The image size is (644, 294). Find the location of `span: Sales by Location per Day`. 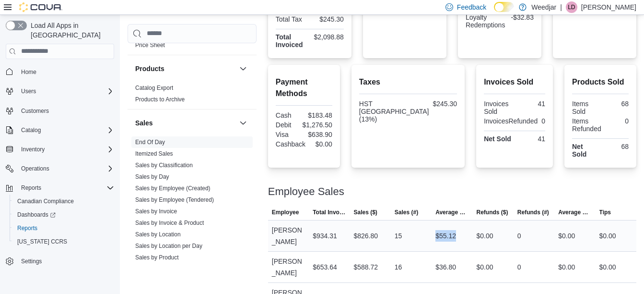

span: Sales by Location per Day is located at coordinates (169, 246).